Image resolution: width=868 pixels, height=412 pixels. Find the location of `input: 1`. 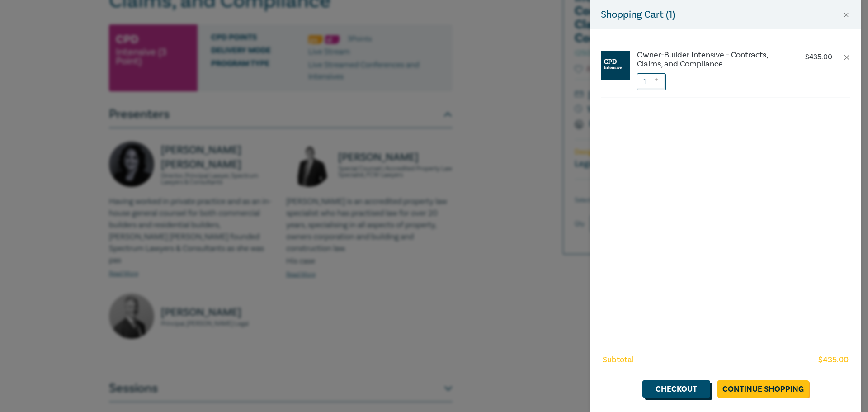

input: 1 is located at coordinates (651, 82).